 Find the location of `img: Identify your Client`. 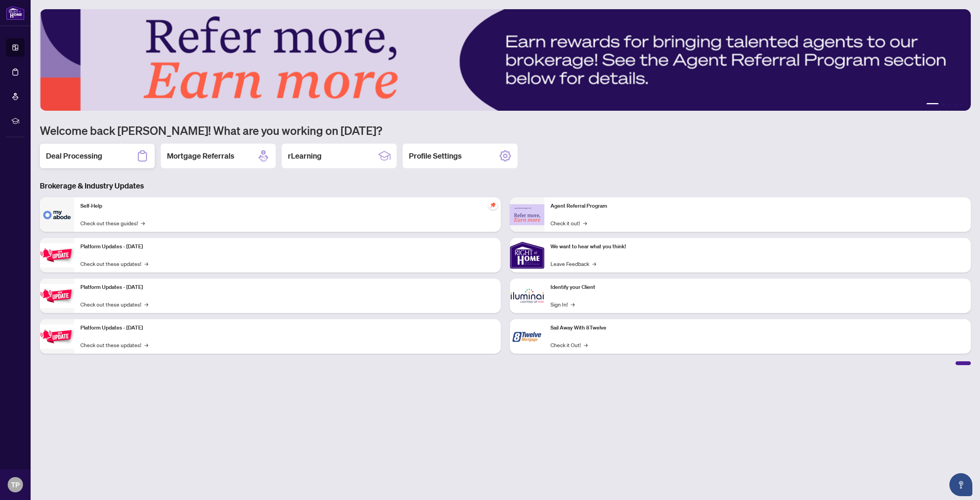

img: Identify your Client is located at coordinates (527, 296).